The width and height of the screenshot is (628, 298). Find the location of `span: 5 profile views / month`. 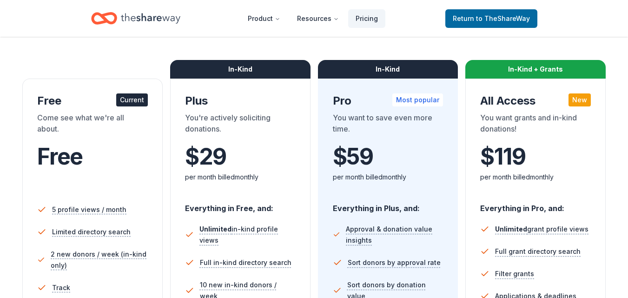

span: 5 profile views / month is located at coordinates (89, 210).